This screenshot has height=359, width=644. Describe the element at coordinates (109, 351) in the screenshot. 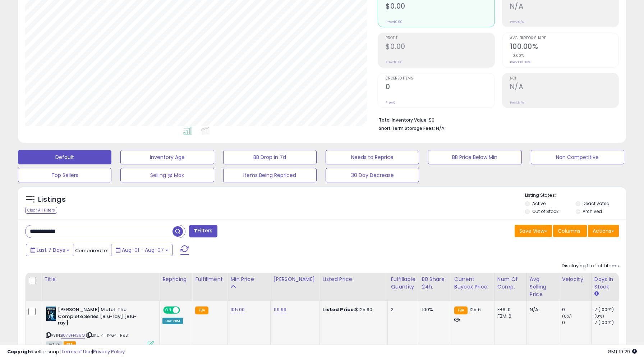

I see `a: Privacy Policy` at that location.